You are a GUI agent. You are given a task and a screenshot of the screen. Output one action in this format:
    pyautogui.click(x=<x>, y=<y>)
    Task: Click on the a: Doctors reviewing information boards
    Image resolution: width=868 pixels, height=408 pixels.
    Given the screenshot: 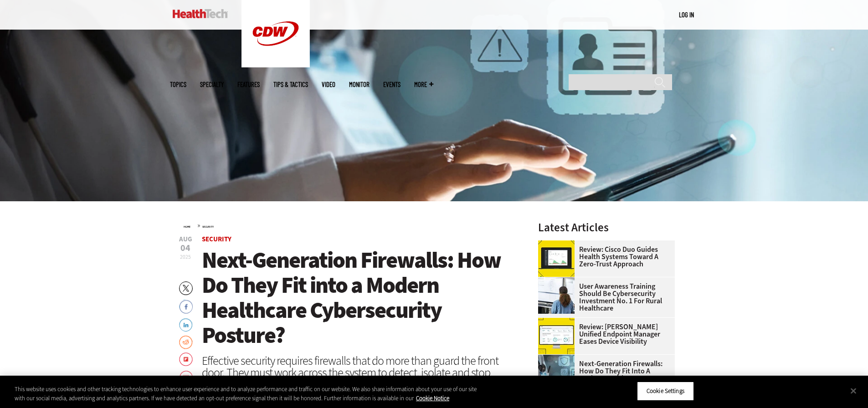 What is the action you would take?
    pyautogui.click(x=558, y=281)
    